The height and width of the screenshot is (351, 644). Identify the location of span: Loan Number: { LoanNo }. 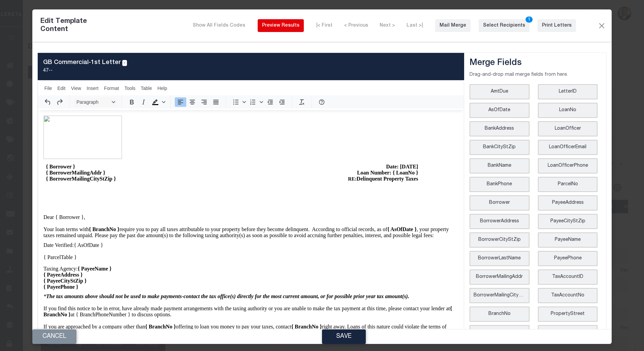
(349, 62).